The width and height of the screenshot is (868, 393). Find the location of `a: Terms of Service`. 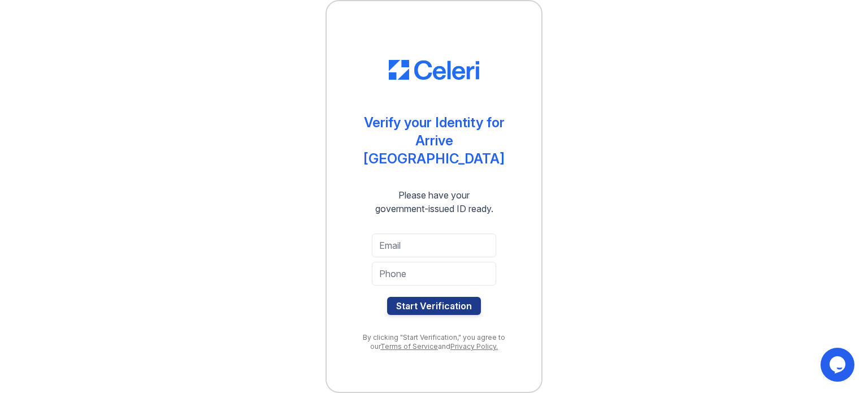

a: Terms of Service is located at coordinates (409, 346).